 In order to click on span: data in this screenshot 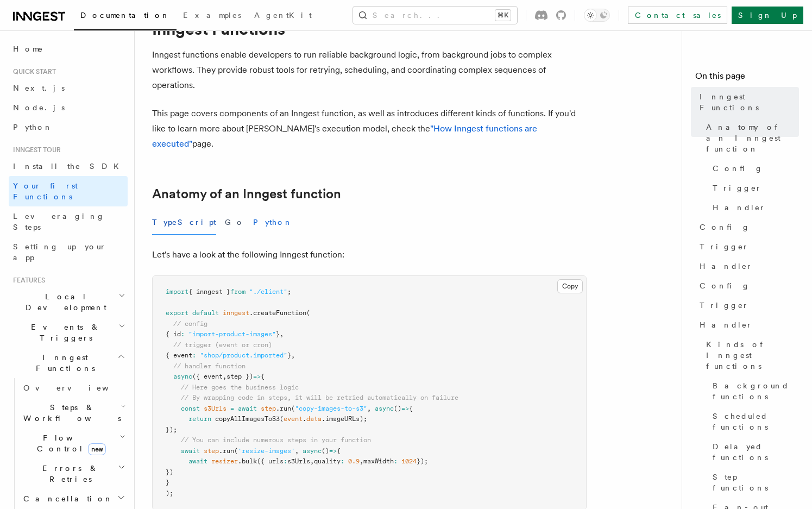, I will do `click(314, 418)`.